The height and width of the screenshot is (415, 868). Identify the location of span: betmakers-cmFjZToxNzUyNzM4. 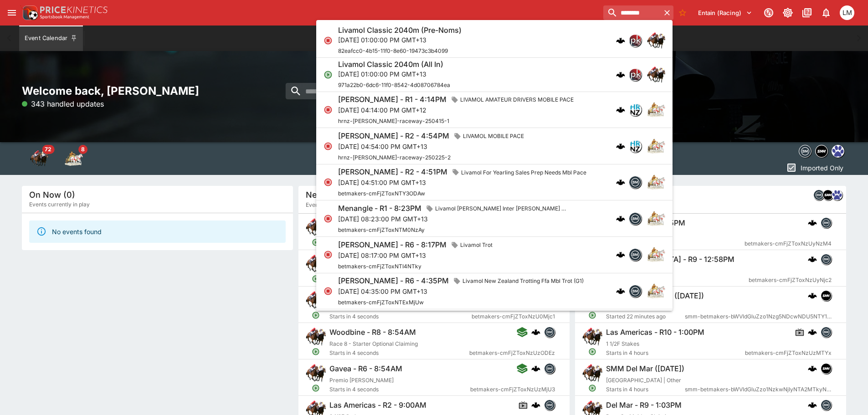
(788, 244).